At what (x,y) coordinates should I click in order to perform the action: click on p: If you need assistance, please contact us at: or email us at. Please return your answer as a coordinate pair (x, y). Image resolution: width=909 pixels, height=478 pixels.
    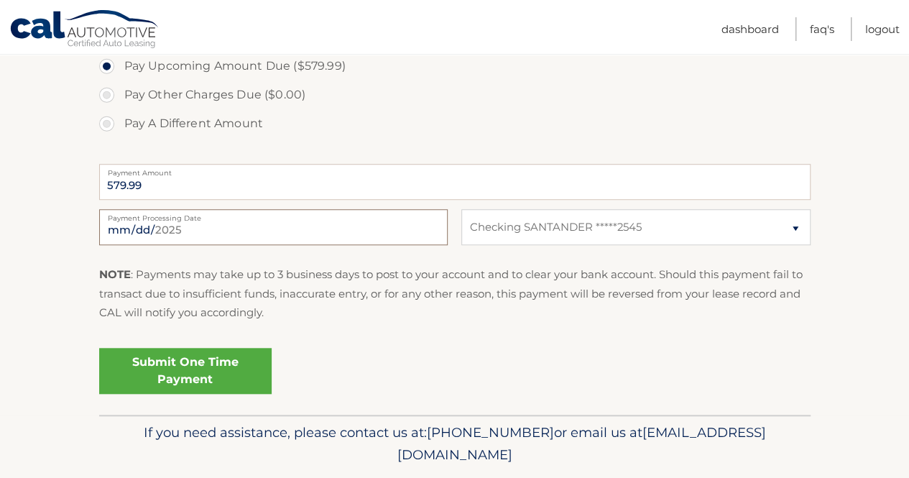
    Looking at the image, I should click on (455, 444).